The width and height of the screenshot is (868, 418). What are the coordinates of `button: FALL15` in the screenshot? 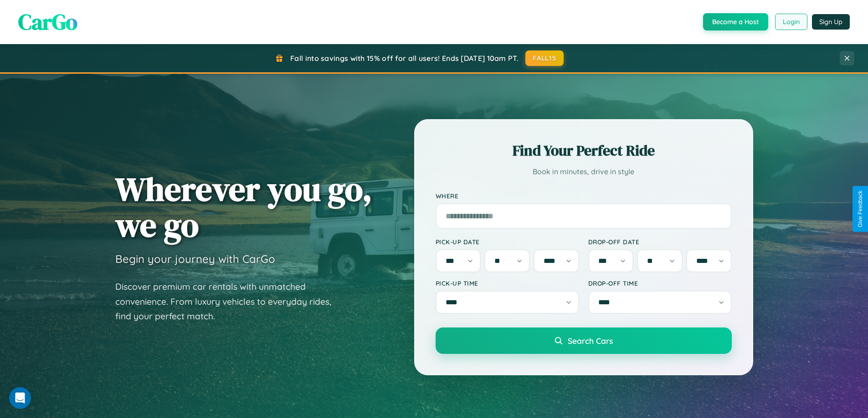 It's located at (545, 58).